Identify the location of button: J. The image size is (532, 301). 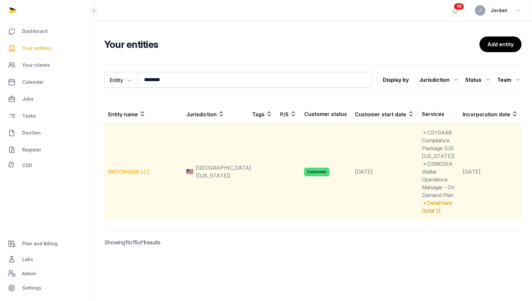
(480, 10).